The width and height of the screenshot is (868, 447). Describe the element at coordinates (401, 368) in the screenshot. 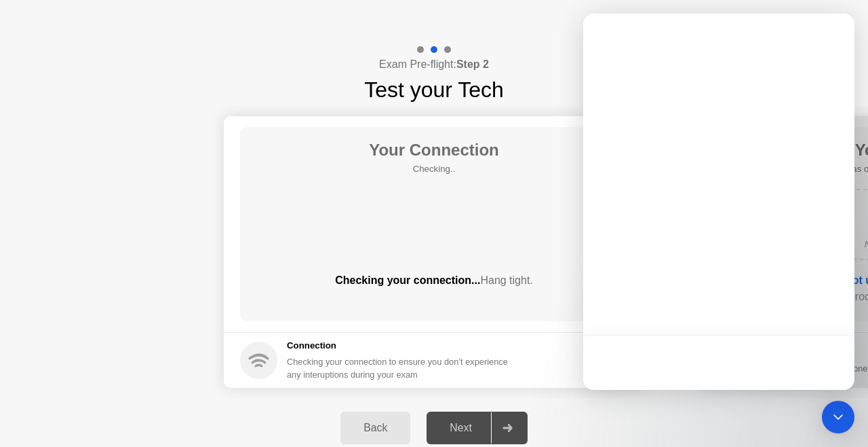

I see `div: Checking your connection to ensure you don’t experience any interuptions during your exam` at that location.